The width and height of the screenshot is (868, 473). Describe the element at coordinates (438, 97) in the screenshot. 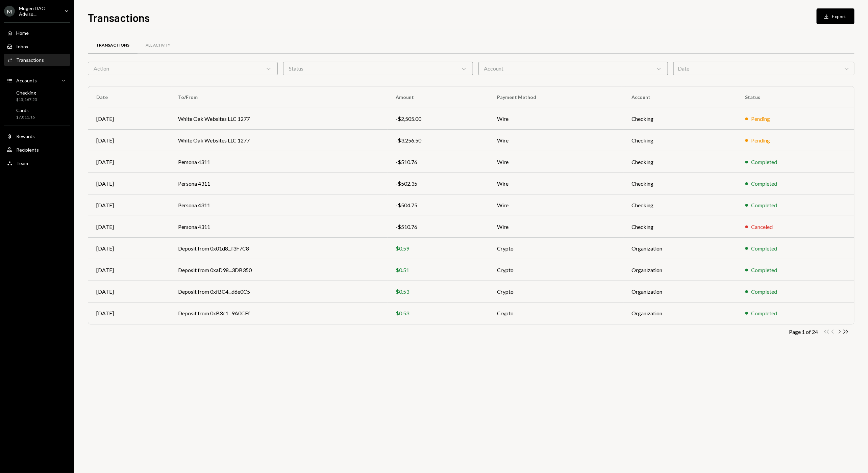

I see `th: Amount` at that location.